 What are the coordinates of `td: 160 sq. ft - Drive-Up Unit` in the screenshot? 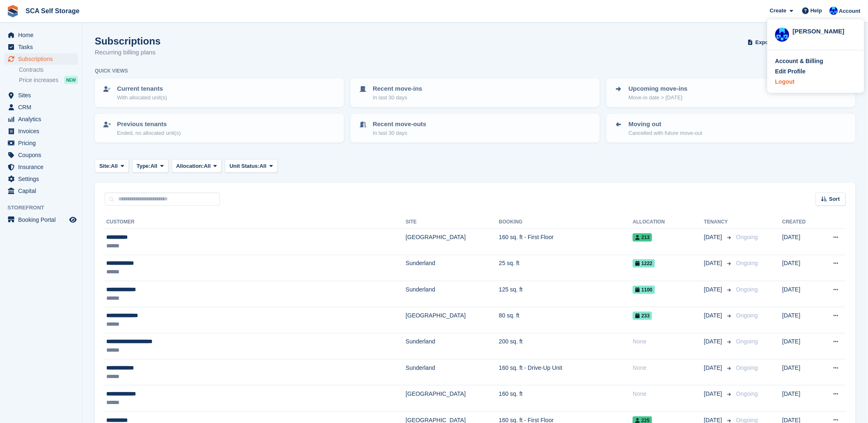 It's located at (566, 373).